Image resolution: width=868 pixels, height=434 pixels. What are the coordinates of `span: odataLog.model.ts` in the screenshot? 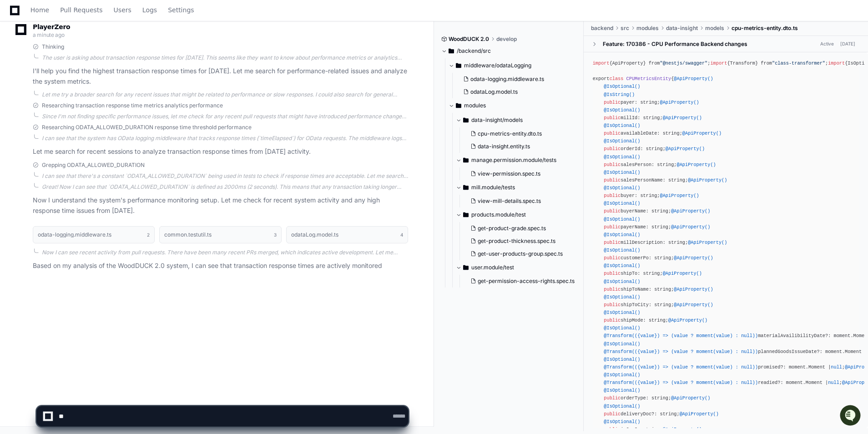 It's located at (494, 92).